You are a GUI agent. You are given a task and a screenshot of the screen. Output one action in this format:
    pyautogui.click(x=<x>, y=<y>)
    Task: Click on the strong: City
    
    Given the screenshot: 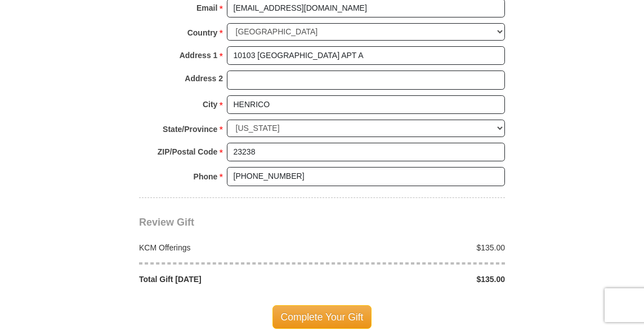 What is the action you would take?
    pyautogui.click(x=210, y=104)
    